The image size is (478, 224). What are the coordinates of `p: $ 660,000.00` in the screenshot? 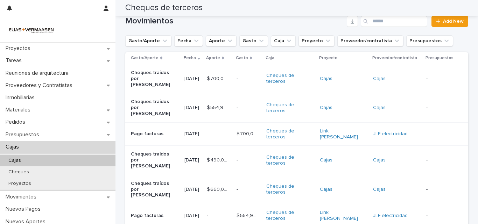 It's located at (218, 189).